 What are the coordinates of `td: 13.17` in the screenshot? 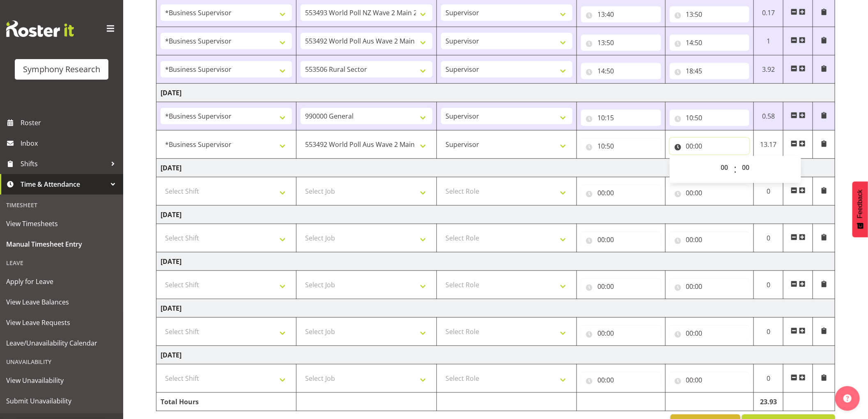 It's located at (769, 145).